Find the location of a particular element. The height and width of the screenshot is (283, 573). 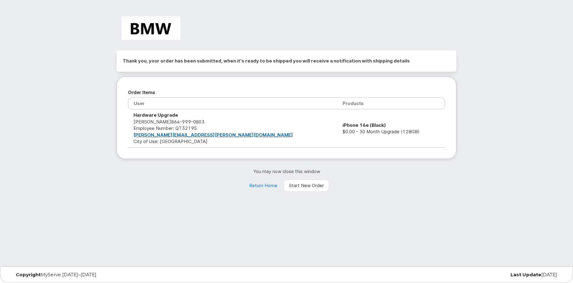

strong: iPhone 16e (Black) is located at coordinates (364, 125).